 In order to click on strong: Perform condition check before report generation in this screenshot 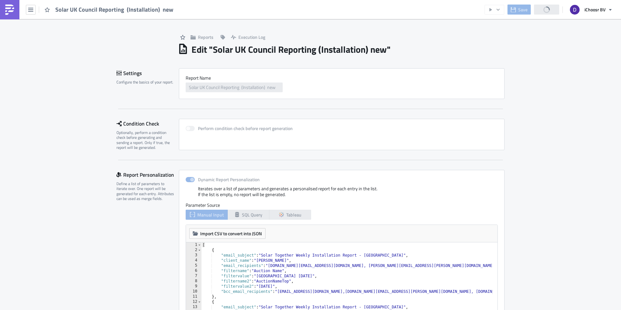, I will do `click(245, 128)`.